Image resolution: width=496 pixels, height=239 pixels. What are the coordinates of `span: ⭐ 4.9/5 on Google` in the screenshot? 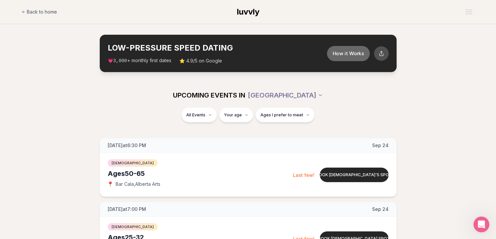 It's located at (200, 61).